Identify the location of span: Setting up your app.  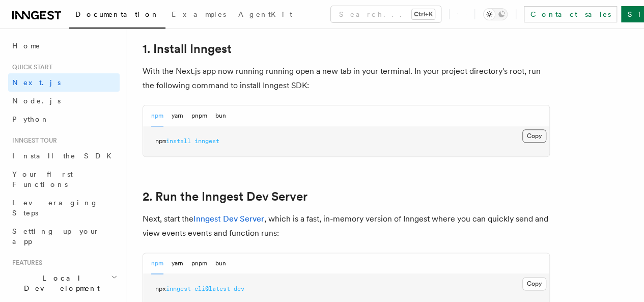
(56, 237).